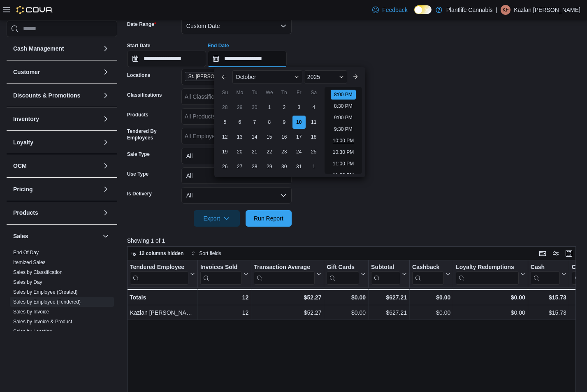 This screenshot has width=587, height=392. Describe the element at coordinates (56, 119) in the screenshot. I see `button: Inventory` at that location.